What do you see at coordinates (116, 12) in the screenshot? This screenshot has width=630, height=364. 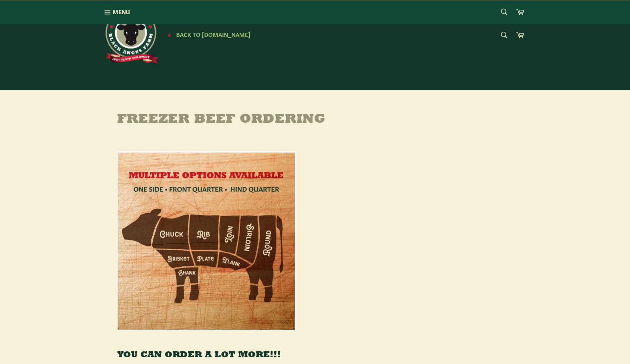 I see `button: Menu` at bounding box center [116, 12].